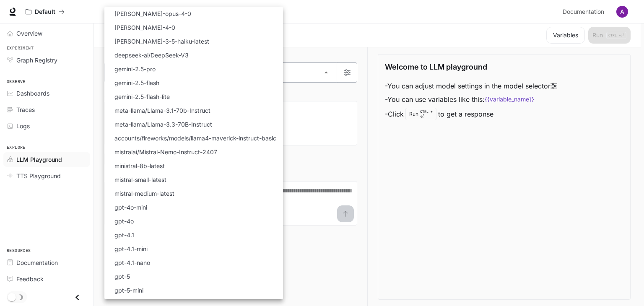 This screenshot has width=644, height=306. What do you see at coordinates (124, 221) in the screenshot?
I see `p: gpt-4o` at bounding box center [124, 221].